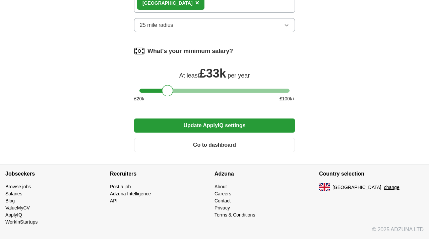 The width and height of the screenshot is (429, 239). I want to click on span: £ 33k, so click(213, 73).